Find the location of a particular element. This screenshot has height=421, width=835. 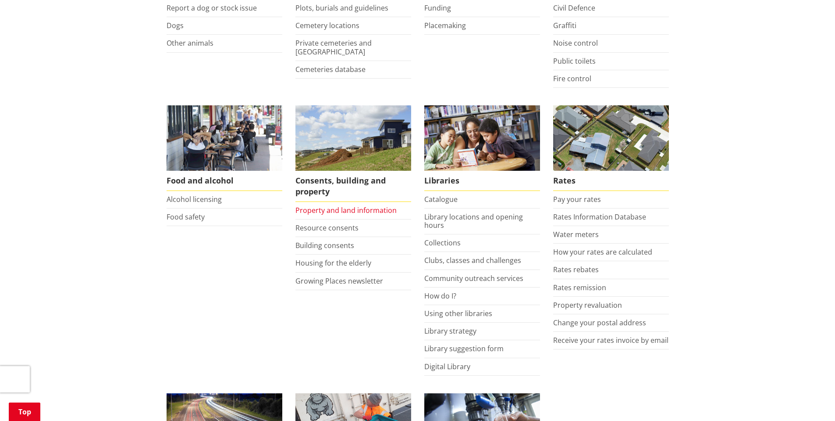

a: Civil Defence is located at coordinates (574, 8).